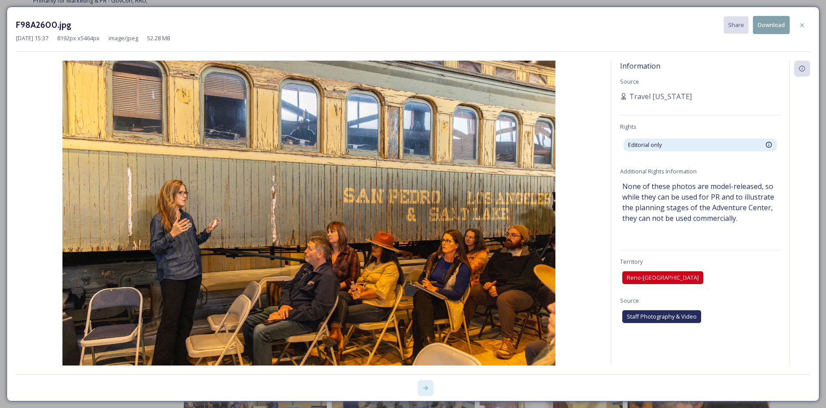 Image resolution: width=826 pixels, height=408 pixels. I want to click on span: None of these photos are model-released, so while they can be used for PR and to illustrate the p..., so click(700, 202).